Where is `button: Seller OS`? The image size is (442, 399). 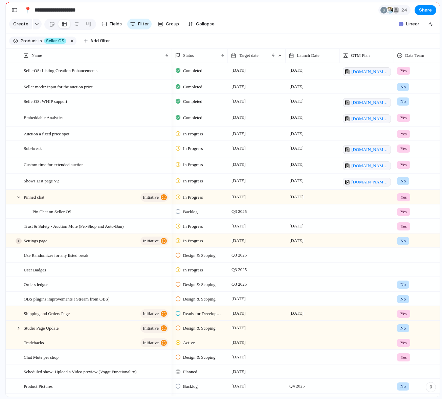
button: Seller OS is located at coordinates (55, 41).